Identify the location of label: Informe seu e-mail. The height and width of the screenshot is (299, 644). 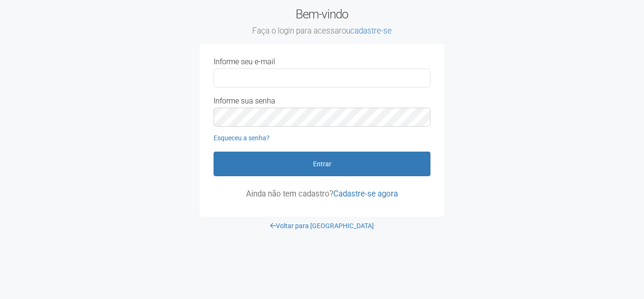
(244, 62).